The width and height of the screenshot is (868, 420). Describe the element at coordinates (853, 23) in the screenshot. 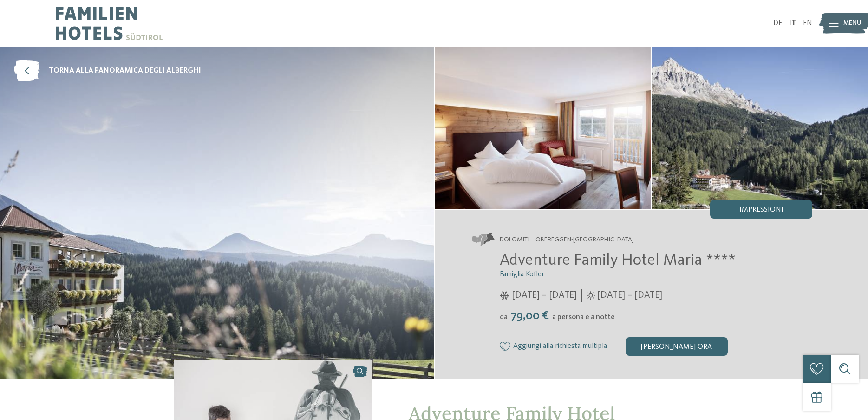

I see `span: Menu` at that location.